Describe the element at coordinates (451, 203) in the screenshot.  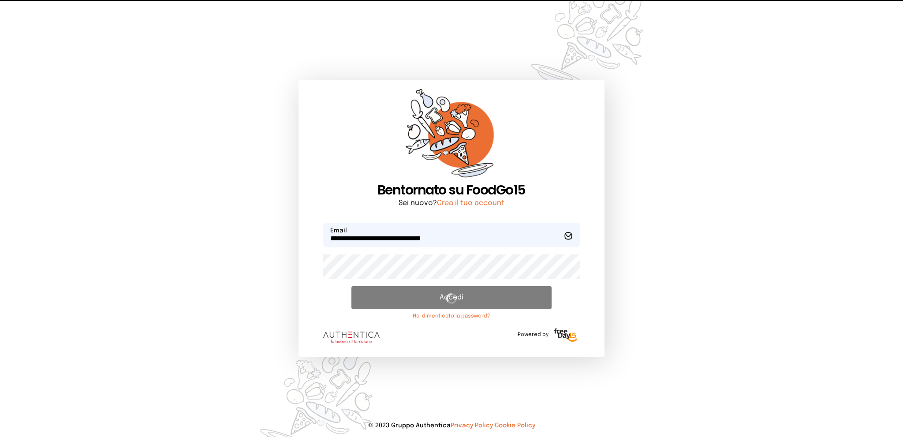
I see `p: Sei nuovo?` at that location.